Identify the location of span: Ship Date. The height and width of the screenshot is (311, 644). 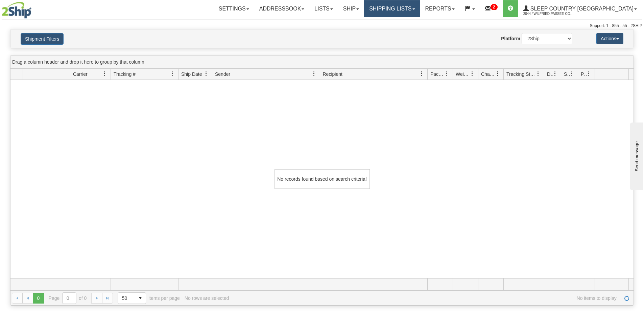
(191, 74).